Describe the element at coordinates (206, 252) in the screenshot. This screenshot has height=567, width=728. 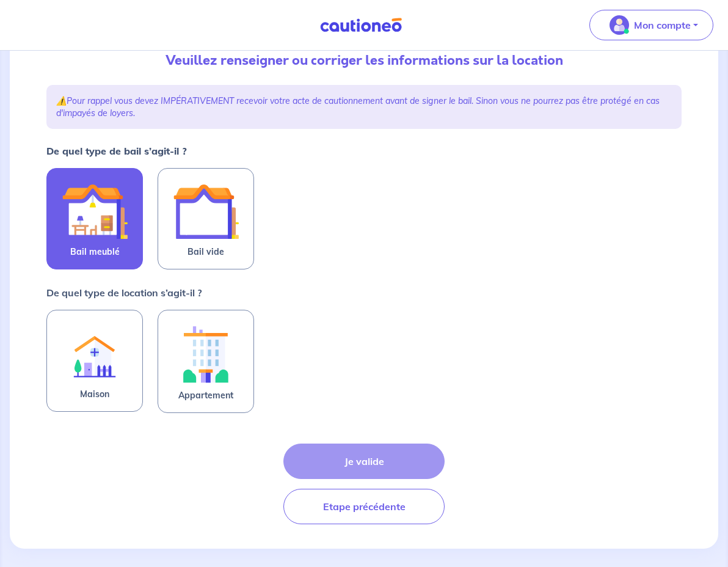
I see `span: Bail vide` at that location.